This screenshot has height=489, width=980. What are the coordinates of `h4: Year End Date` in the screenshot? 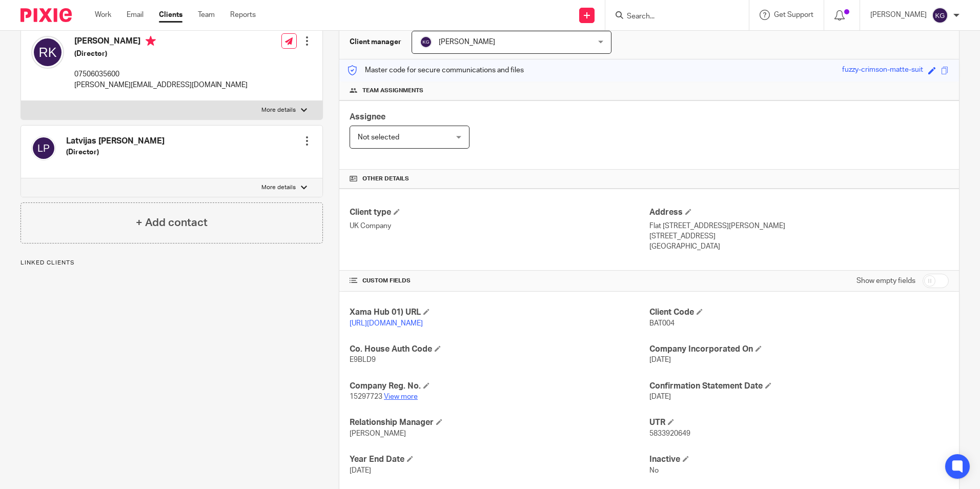 It's located at (500, 459).